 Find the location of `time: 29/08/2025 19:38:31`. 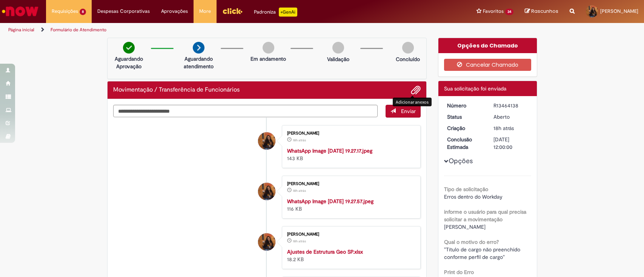

time: 29/08/2025 19:38:31 is located at coordinates (299, 242).